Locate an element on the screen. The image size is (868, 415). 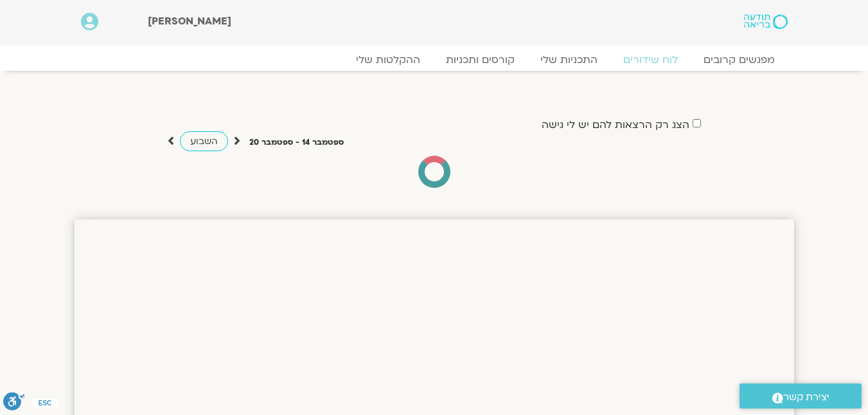
a: יצירת קשר is located at coordinates (801, 395).